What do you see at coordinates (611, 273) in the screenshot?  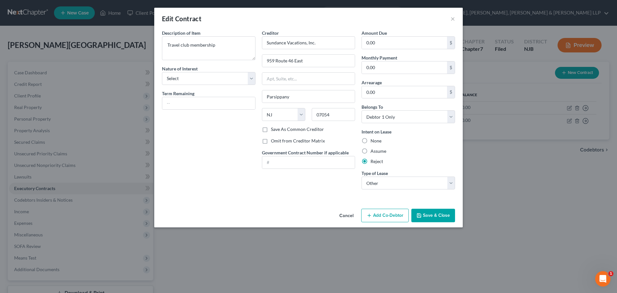 I see `span: 1` at bounding box center [611, 273].